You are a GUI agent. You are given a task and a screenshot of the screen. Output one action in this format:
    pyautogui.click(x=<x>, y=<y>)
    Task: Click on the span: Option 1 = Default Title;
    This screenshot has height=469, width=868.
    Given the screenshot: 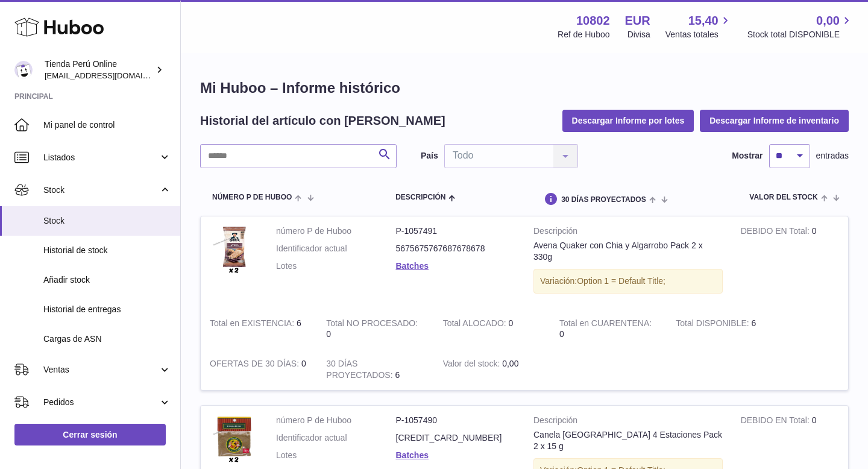 What is the action you would take?
    pyautogui.click(x=621, y=281)
    